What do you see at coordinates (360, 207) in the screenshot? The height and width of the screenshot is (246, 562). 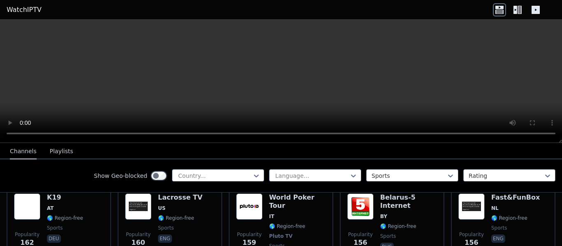 I see `img: Belarus-5 Internet` at bounding box center [360, 207].